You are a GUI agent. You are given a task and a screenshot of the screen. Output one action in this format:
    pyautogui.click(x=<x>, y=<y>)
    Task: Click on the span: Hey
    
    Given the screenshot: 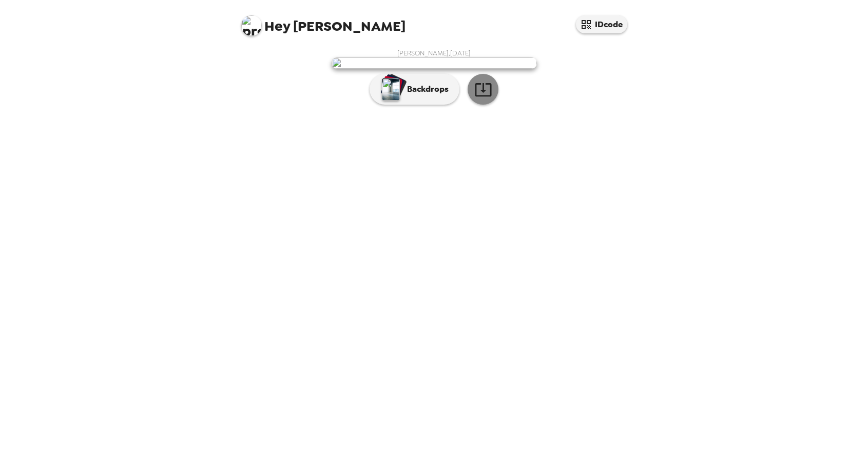 What is the action you would take?
    pyautogui.click(x=277, y=26)
    